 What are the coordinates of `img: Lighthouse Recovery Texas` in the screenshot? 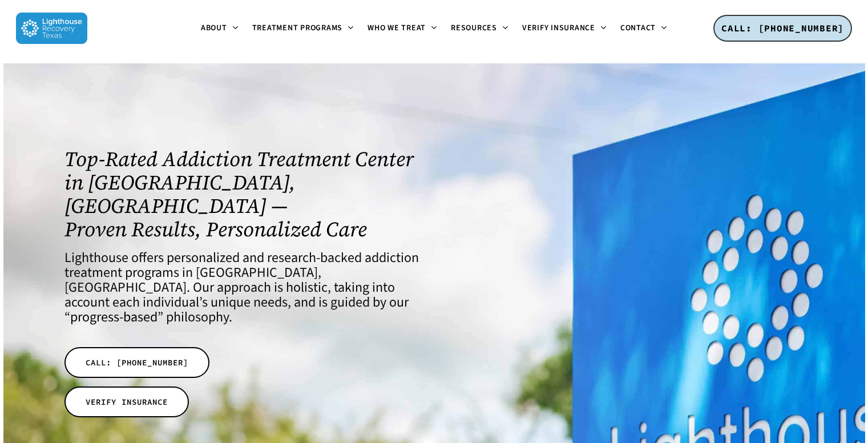 It's located at (52, 28).